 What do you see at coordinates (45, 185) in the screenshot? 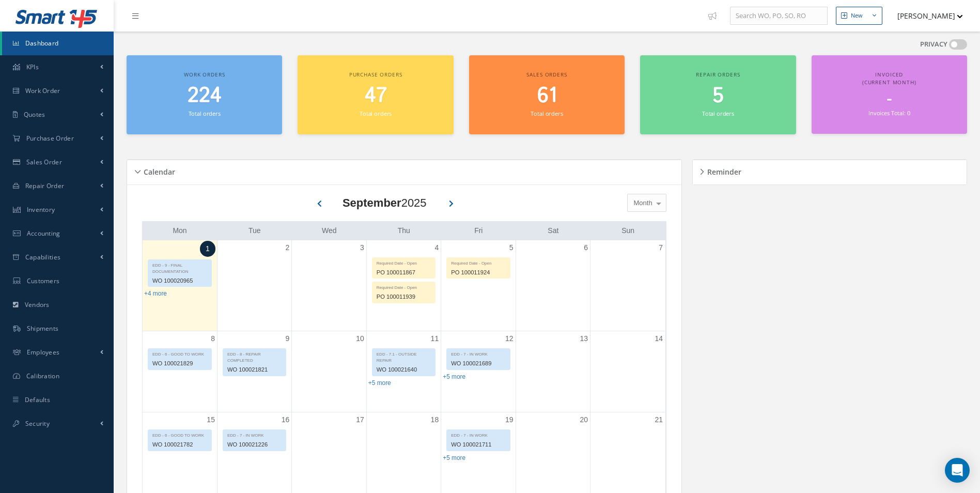
I see `span: Repair Order` at bounding box center [45, 185].